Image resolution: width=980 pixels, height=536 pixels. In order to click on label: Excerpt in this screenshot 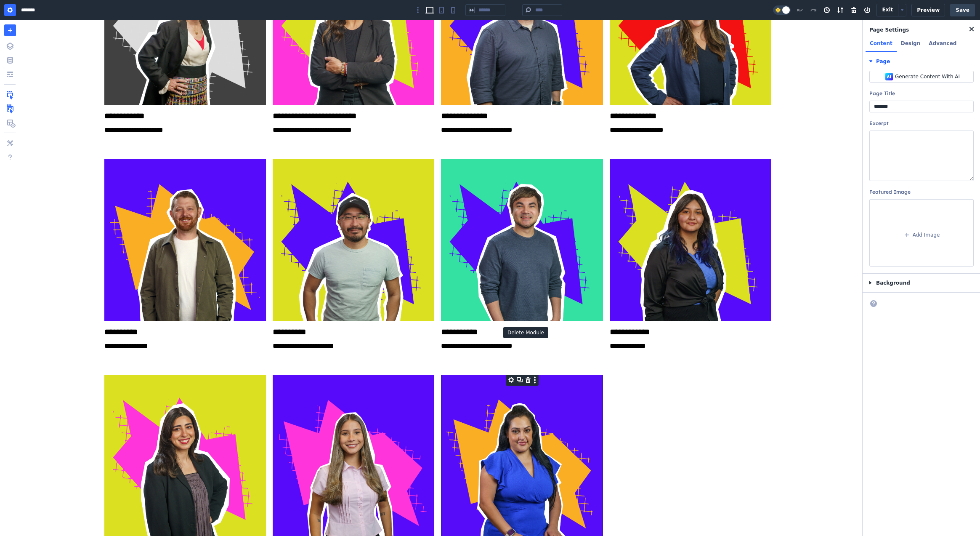, I will do `click(879, 123)`.